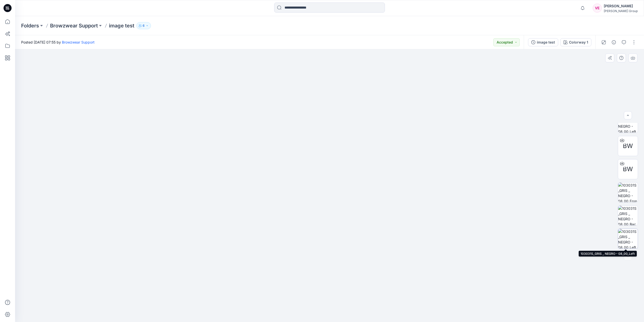  Describe the element at coordinates (30, 26) in the screenshot. I see `a: Folders` at that location.